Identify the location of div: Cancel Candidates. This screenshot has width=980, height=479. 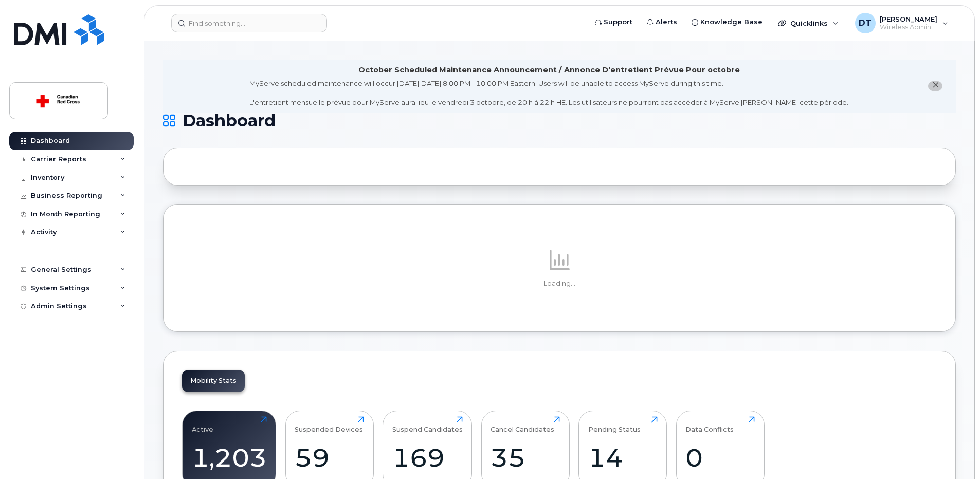
(523, 424).